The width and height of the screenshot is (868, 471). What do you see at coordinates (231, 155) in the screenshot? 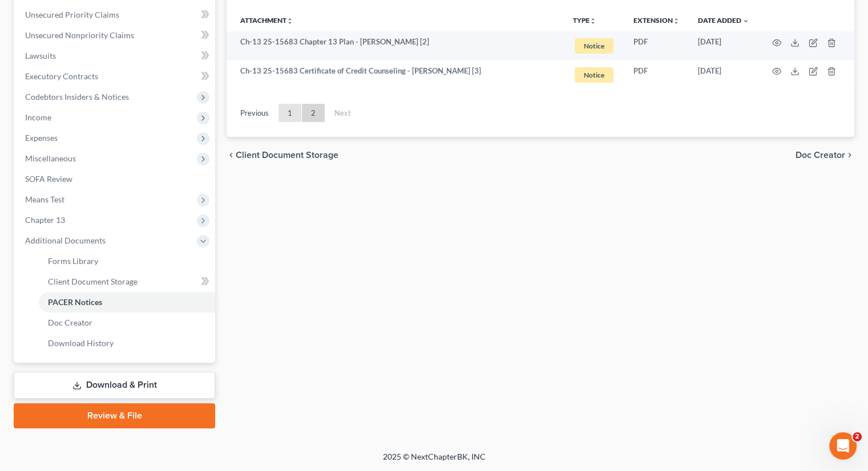
I see `i: chevron_left` at bounding box center [231, 155].